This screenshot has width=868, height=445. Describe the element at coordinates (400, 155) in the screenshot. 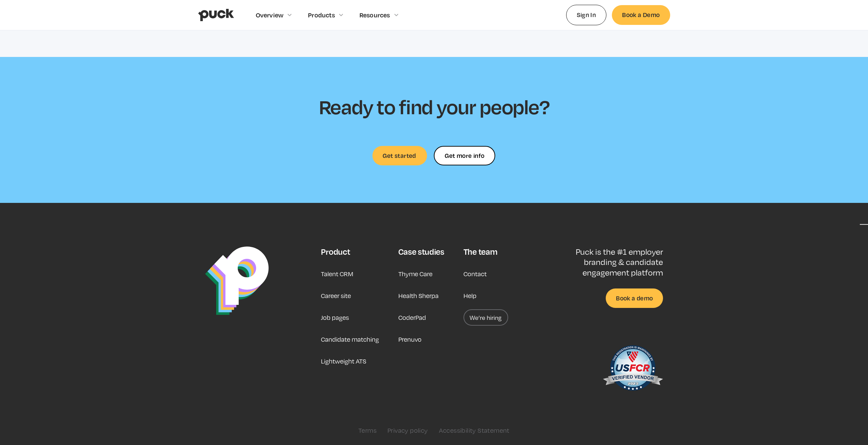

I see `a: Get started` at that location.